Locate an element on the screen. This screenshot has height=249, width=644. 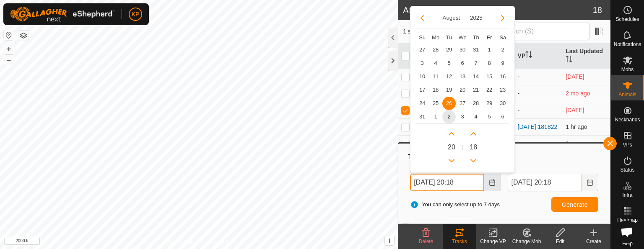
span: 9 is located at coordinates (503, 63).